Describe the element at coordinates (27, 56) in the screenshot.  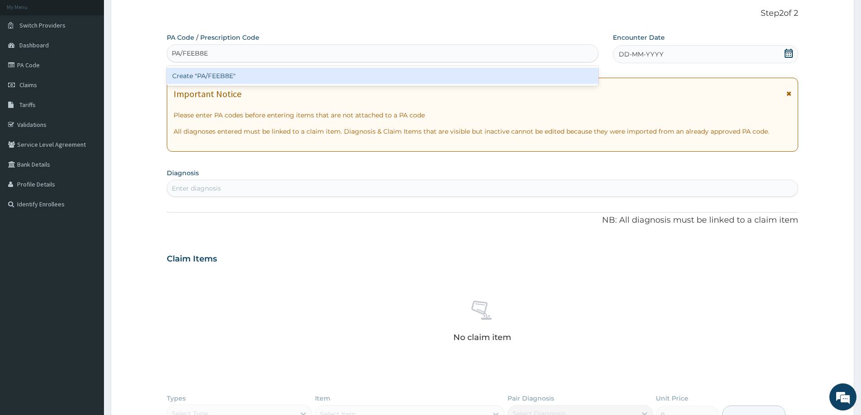
I see `img: d_794563401_company_1708531726252_794563401` at that location.